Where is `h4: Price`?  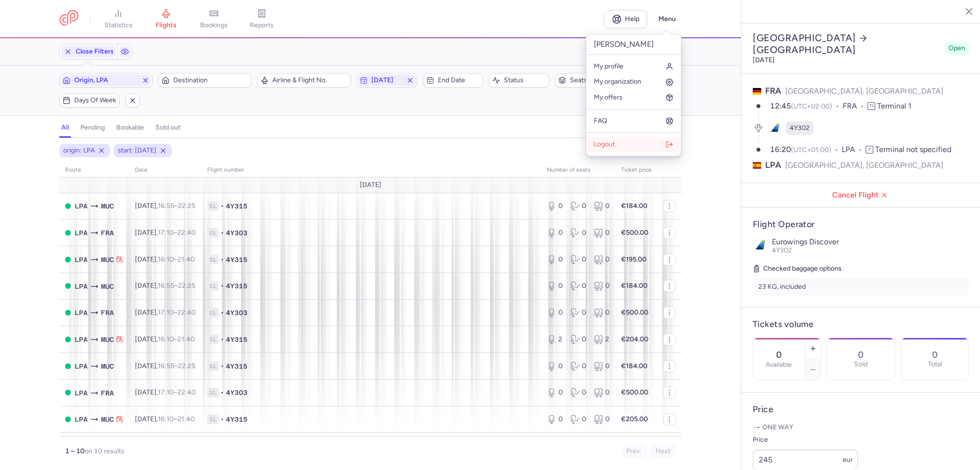 h4: Price is located at coordinates (860, 409).